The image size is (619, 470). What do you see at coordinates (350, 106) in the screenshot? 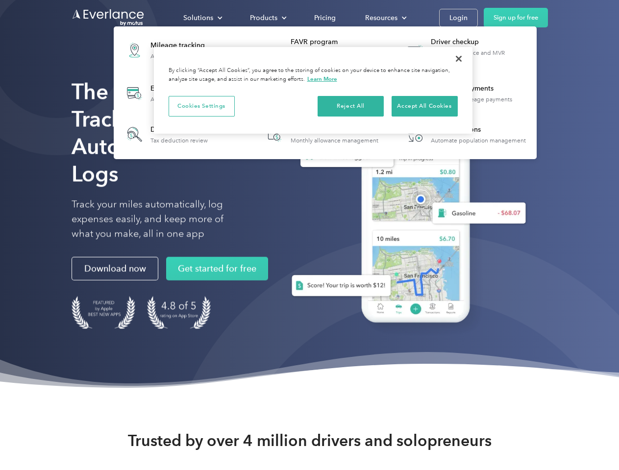
I see `button: Reject All` at bounding box center [350, 106].